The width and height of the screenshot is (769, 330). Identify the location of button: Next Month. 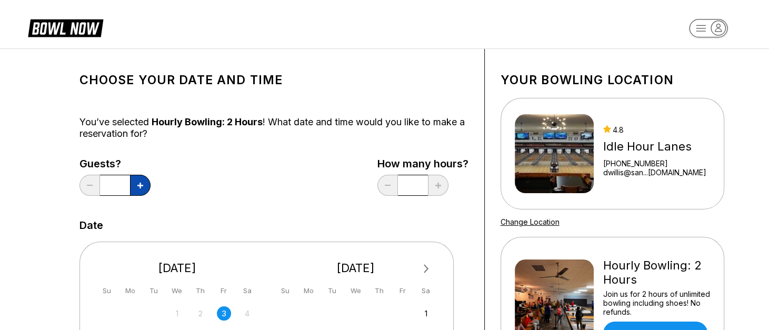
(427, 269).